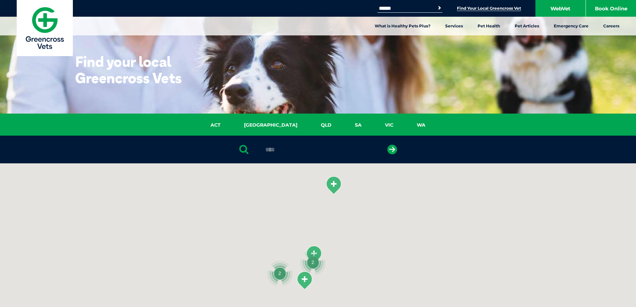 Image resolution: width=636 pixels, height=307 pixels. What do you see at coordinates (421, 125) in the screenshot?
I see `a: WA` at bounding box center [421, 125].